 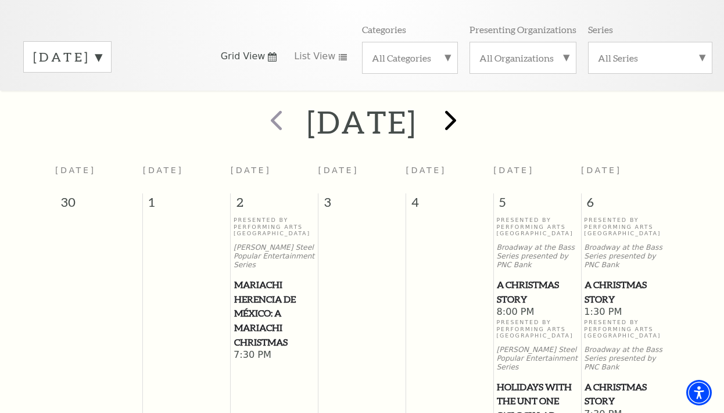 I want to click on div: Accessibility Menu, so click(x=699, y=393).